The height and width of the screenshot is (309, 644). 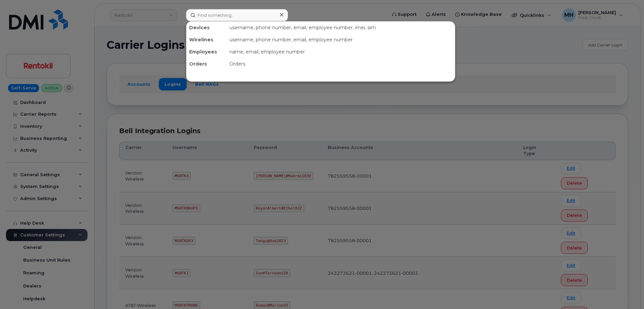 I want to click on div: name, email, employee number, so click(x=341, y=52).